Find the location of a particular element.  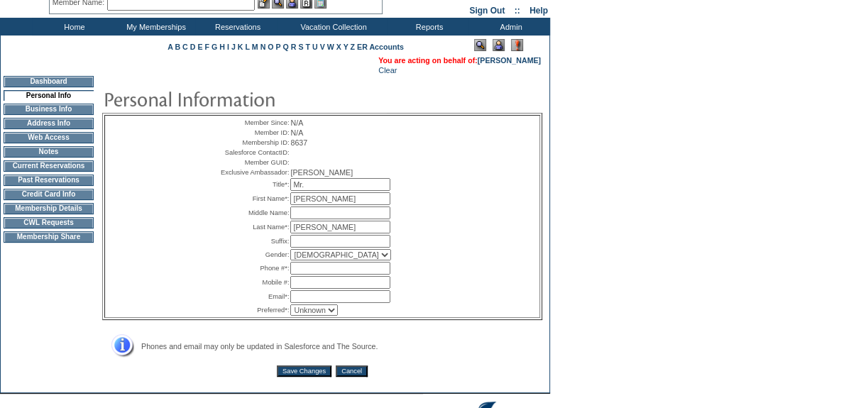

img: Log Concern/Member Elevation is located at coordinates (517, 44).